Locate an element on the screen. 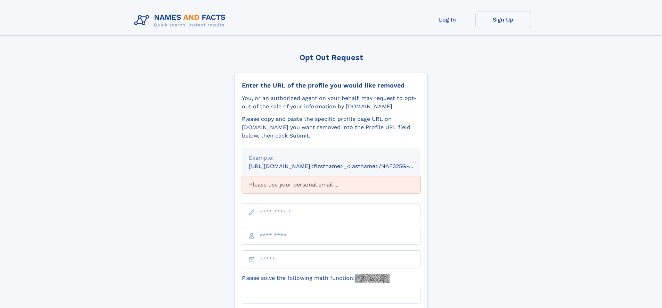 Image resolution: width=662 pixels, height=308 pixels. div: You, or an authorized agent on your behalf, may request to opt-out of the sale of your informatio... is located at coordinates (331, 102).